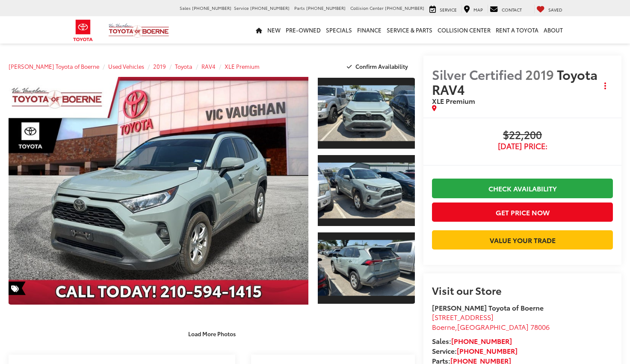  Describe the element at coordinates (522, 212) in the screenshot. I see `button: Get Price Now` at that location.